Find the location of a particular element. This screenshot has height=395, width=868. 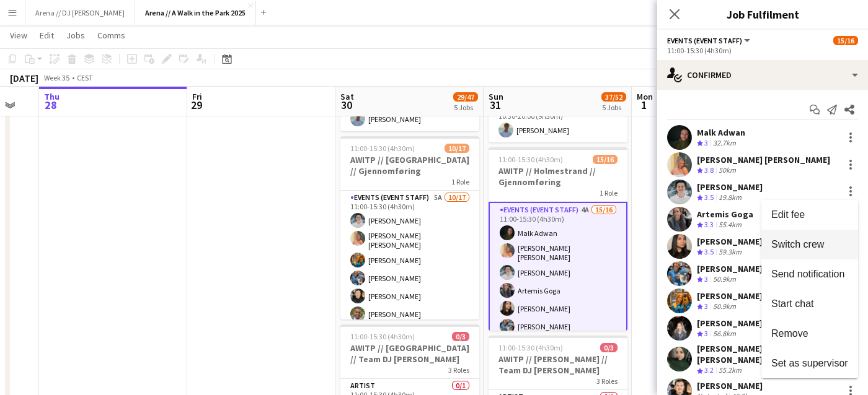

button: Send notification is located at coordinates (810, 274).